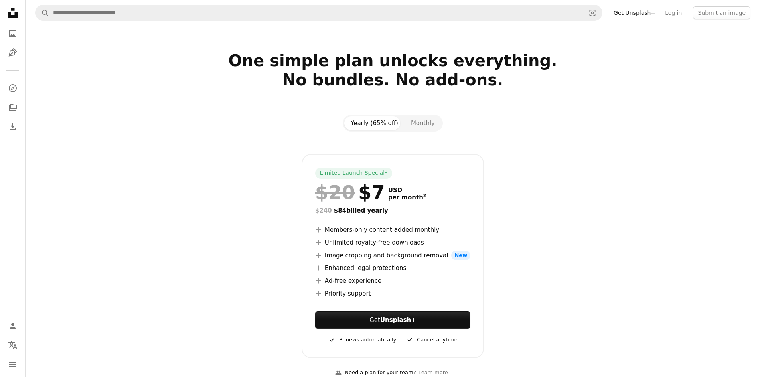 This screenshot has height=377, width=760. What do you see at coordinates (13, 88) in the screenshot?
I see `a: Explore` at bounding box center [13, 88].